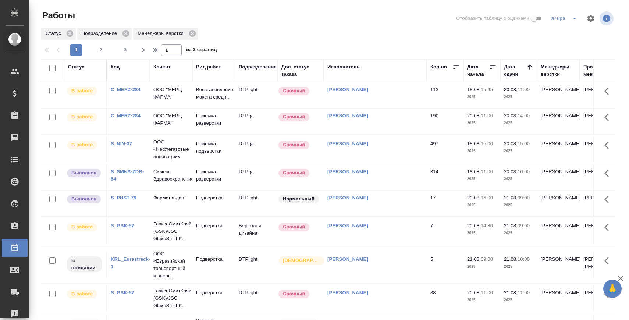  I want to click on p: ООО "МЕРЦ ФАРМА", so click(171, 120).